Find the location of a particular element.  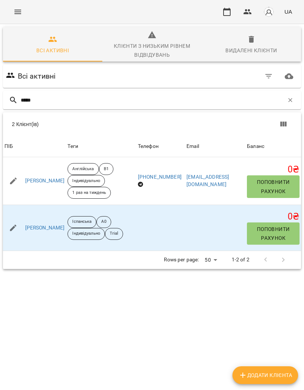

p: B1 is located at coordinates (106, 169).